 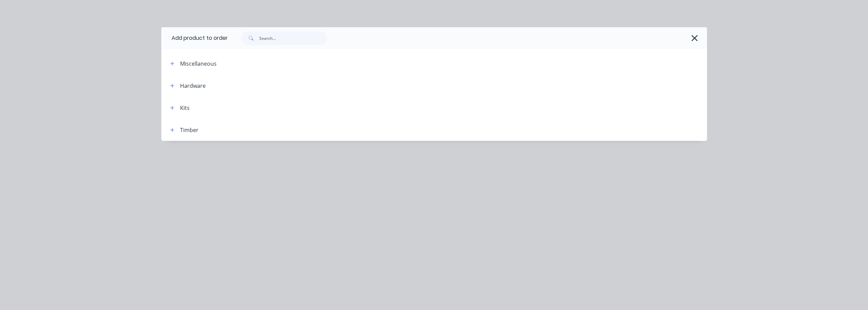 What do you see at coordinates (185, 108) in the screenshot?
I see `div: Kits` at bounding box center [185, 108].